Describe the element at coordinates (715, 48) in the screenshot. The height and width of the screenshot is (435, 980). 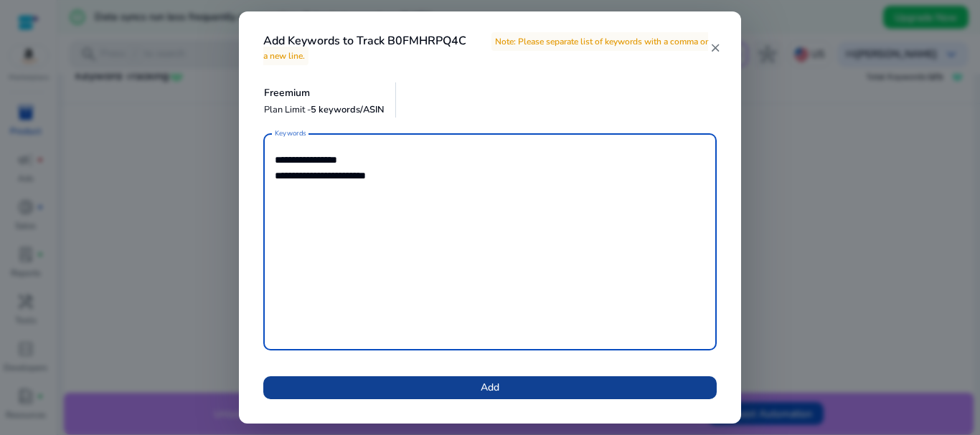
I see `mat-icon: close` at that location.